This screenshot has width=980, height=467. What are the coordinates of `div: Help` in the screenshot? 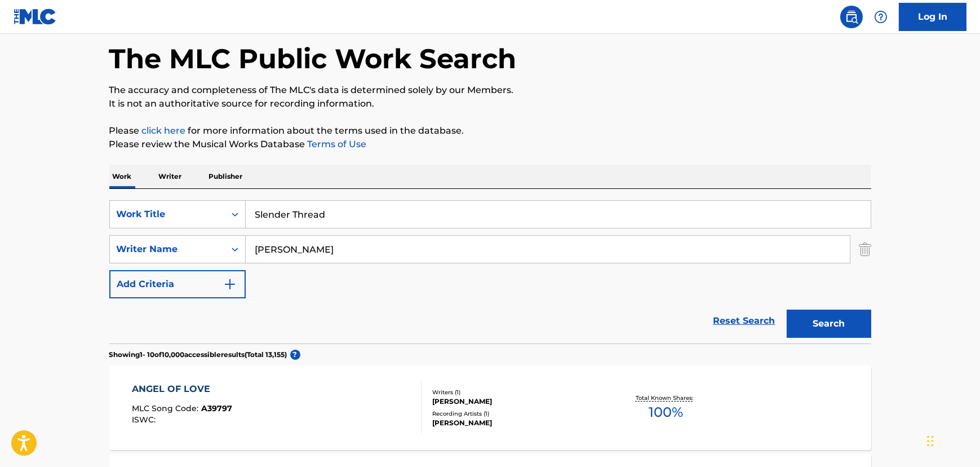 It's located at (881, 17).